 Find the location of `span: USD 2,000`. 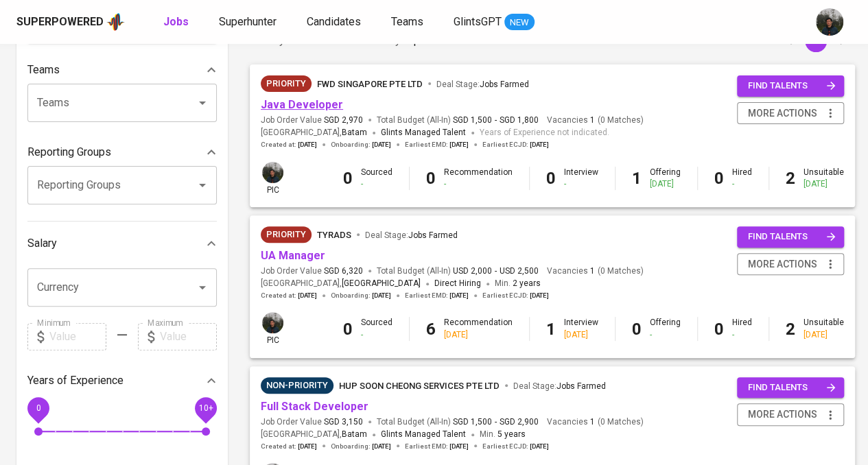

span: USD 2,000 is located at coordinates (472, 271).